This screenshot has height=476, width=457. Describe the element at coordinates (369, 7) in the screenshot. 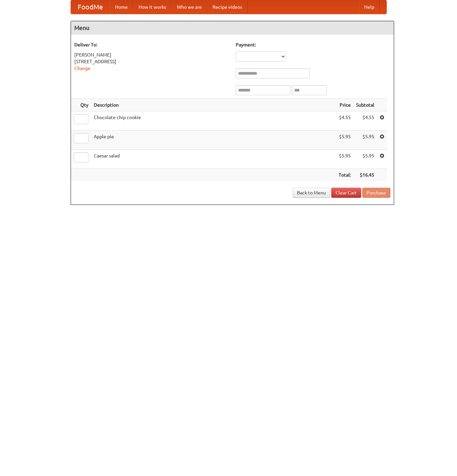

I see `a: Help` at that location.